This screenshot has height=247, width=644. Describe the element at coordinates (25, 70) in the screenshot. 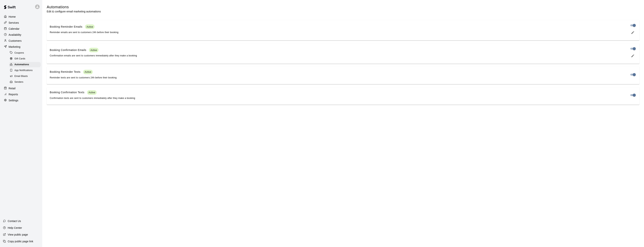

I see `div: App Notifications` at that location.